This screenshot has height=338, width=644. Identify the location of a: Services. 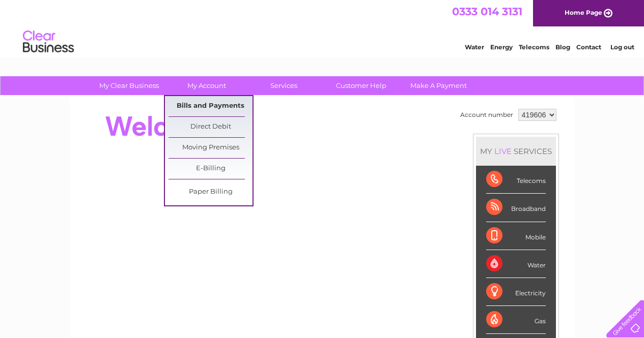
(283, 86).